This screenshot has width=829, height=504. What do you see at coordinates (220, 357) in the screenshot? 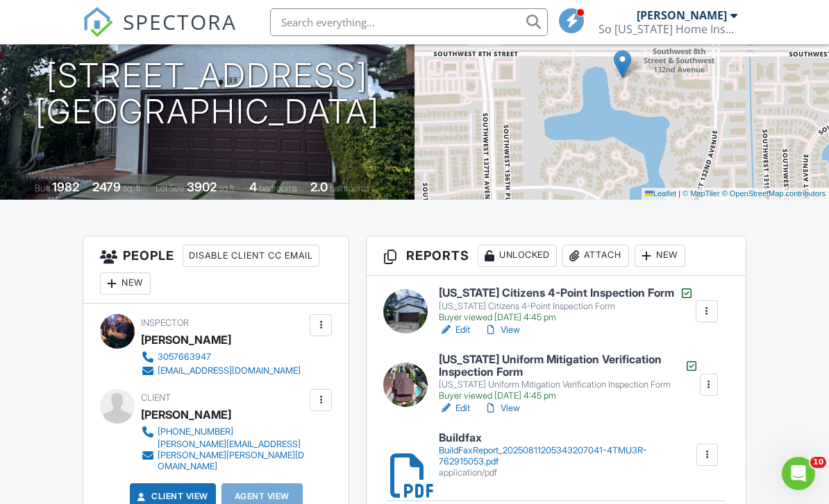
I see `a: 3057663947` at bounding box center [220, 357].